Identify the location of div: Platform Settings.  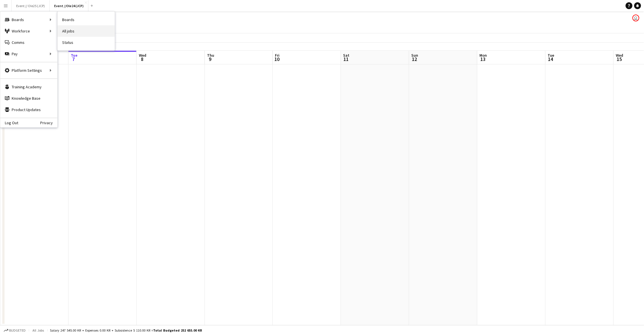
(29, 70).